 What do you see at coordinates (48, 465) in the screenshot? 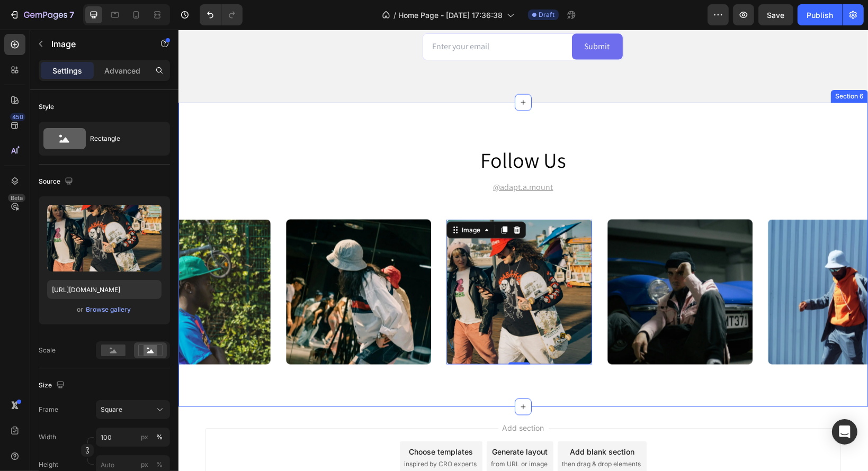
I see `label: Height` at bounding box center [48, 465].